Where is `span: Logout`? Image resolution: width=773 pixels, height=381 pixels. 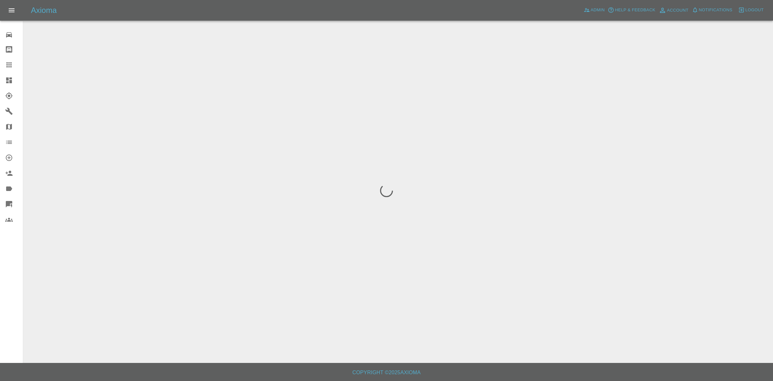
span: Logout is located at coordinates (755, 10).